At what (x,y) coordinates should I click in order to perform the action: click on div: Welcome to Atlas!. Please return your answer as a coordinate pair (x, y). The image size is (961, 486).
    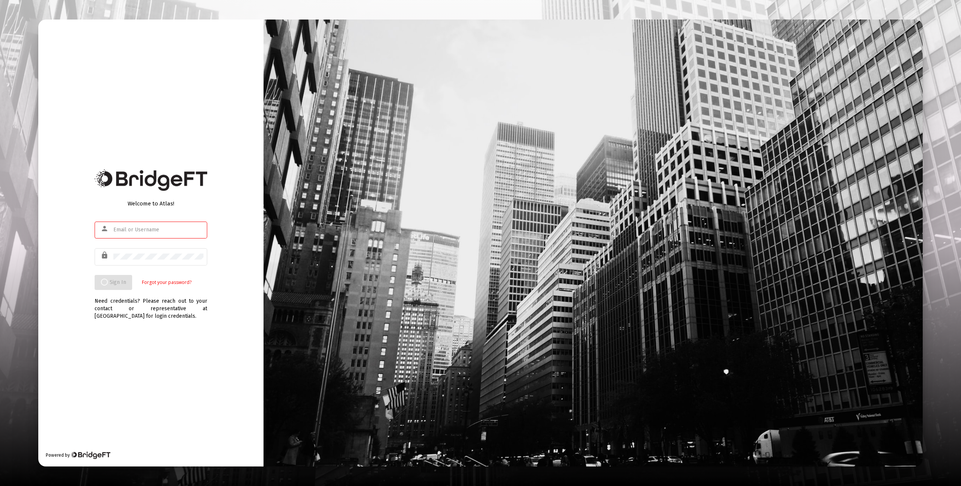
    Looking at the image, I should click on (151, 203).